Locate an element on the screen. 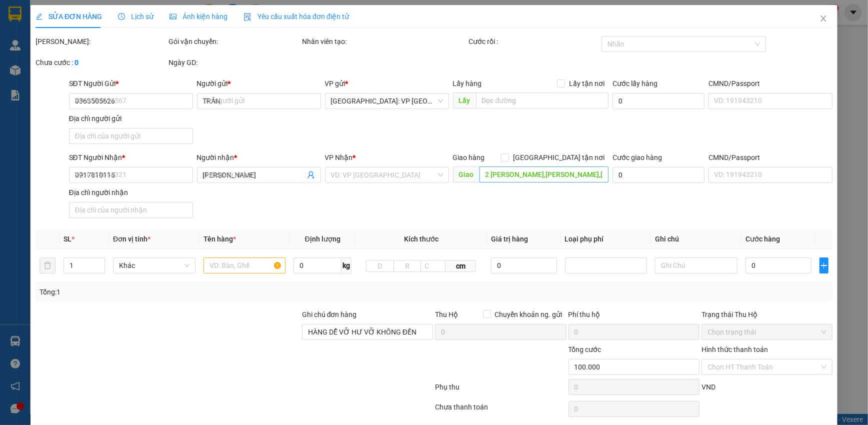  div: VP gửi is located at coordinates (387, 83).